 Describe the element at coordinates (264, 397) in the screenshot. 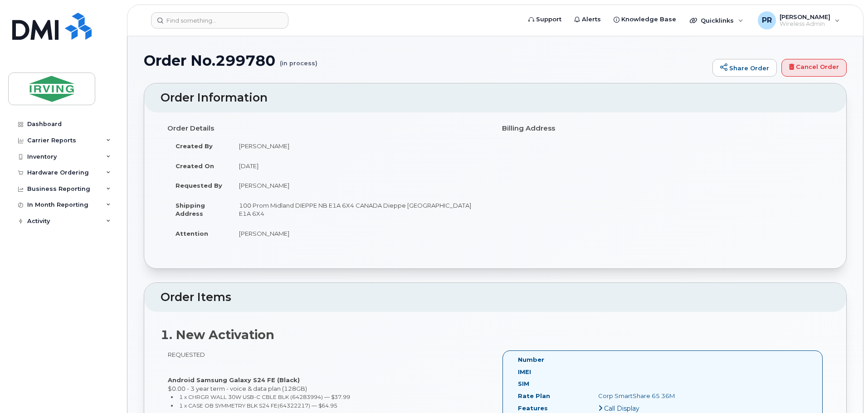

I see `small: 1 x CHRGR WALL 30W USB-C CBLE BLK (64283994) — $37.99` at that location.